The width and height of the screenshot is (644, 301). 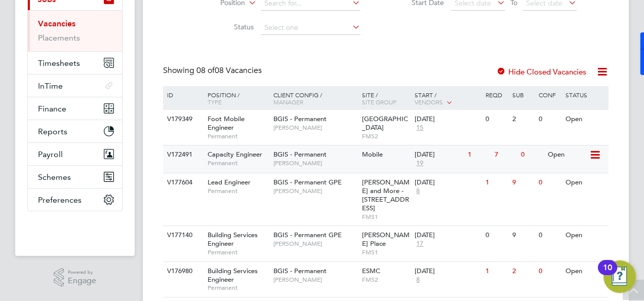 I want to click on span: 17, so click(x=420, y=244).